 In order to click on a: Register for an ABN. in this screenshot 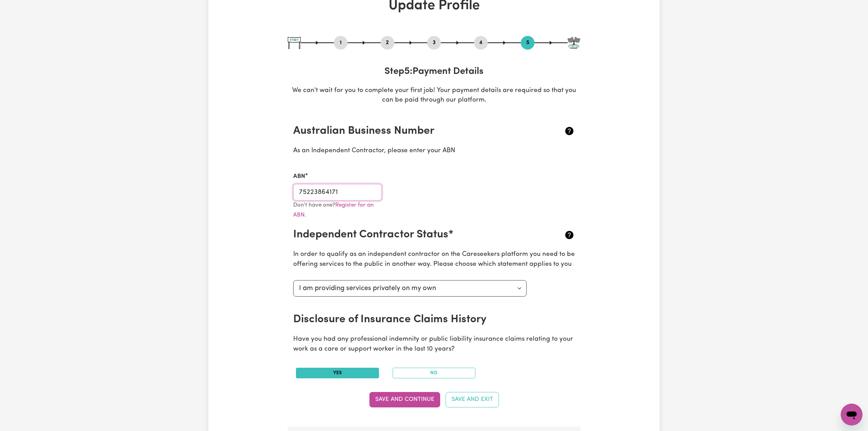, I will do `click(333, 210)`.